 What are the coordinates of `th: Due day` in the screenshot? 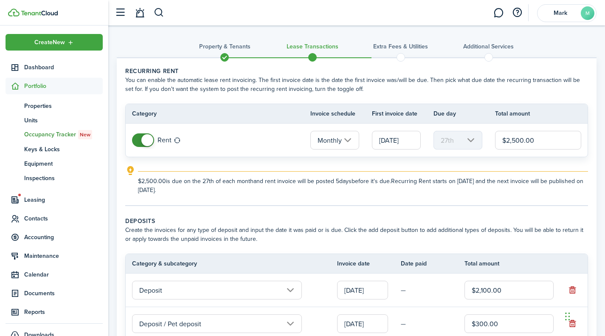 It's located at (464, 113).